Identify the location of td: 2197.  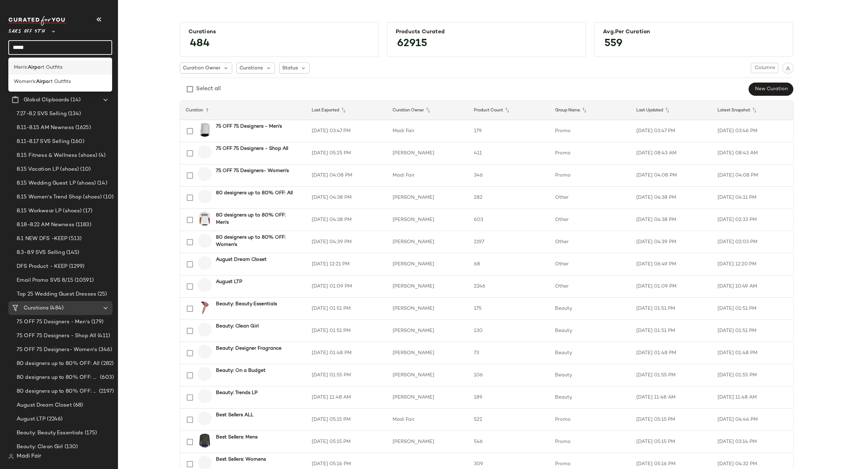
(509, 242).